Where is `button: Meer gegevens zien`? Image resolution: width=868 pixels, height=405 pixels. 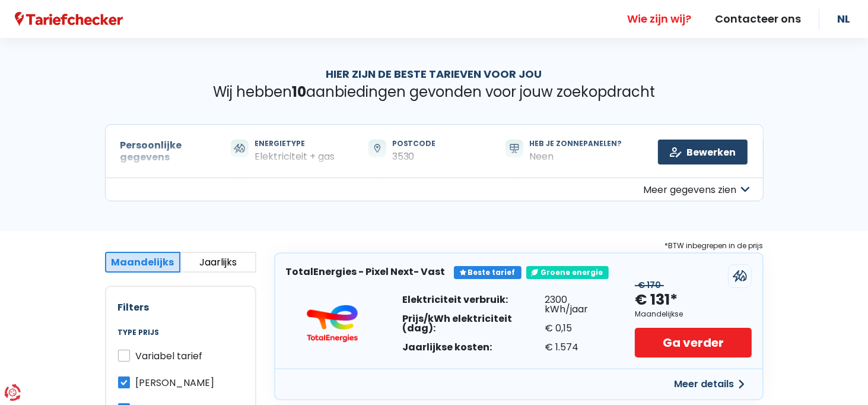
button: Meer gegevens zien is located at coordinates (434, 189).